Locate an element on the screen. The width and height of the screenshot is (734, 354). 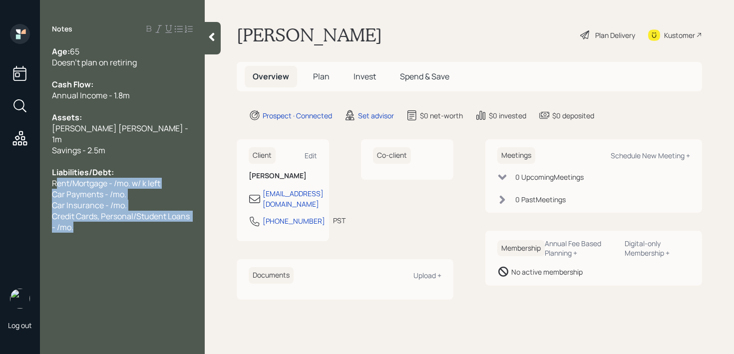
span: Plan is located at coordinates (321, 76).